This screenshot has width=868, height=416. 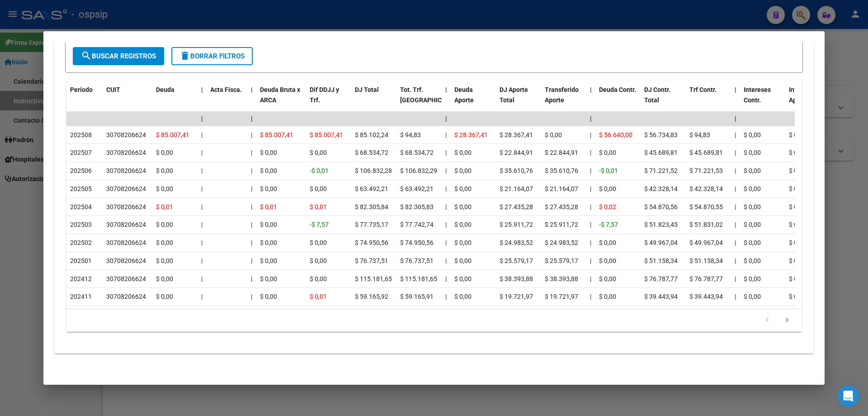 What do you see at coordinates (706, 170) in the screenshot?
I see `span: $ 71.221,53` at bounding box center [706, 170].